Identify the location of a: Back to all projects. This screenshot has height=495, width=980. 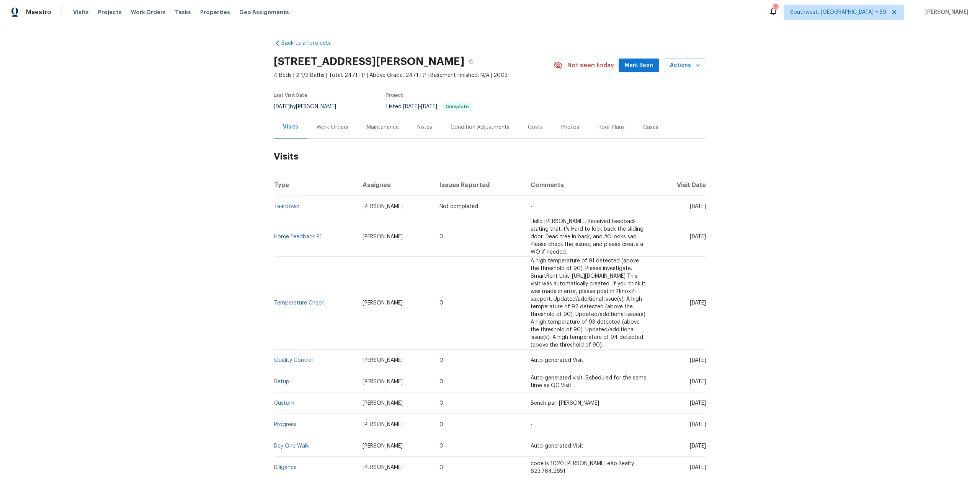
(311, 43).